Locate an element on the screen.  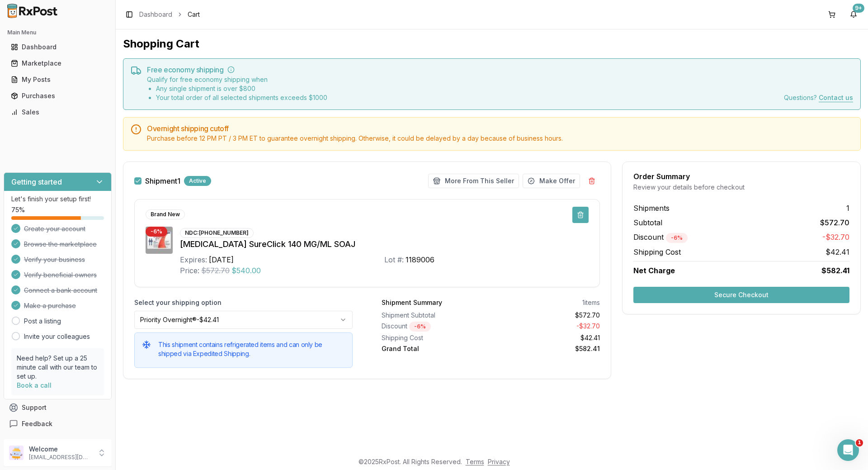
img: User avatar is located at coordinates (16, 453).